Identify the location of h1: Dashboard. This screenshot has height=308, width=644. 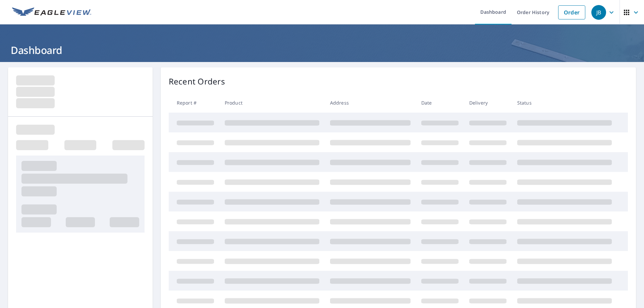
(322, 50).